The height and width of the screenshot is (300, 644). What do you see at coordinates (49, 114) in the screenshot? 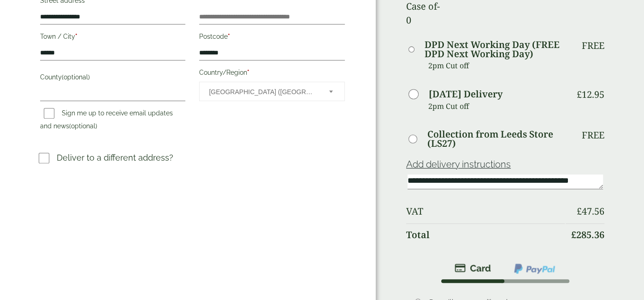
I see `input: Sign me up to receive email updates and news(optional)` at bounding box center [49, 114].